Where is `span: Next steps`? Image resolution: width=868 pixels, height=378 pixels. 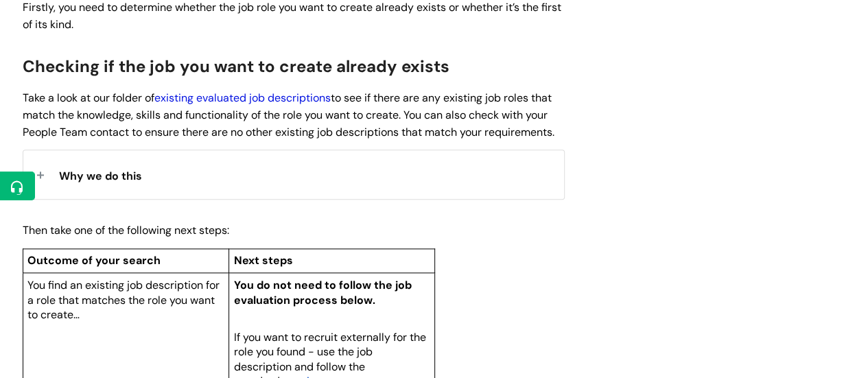 span: Next steps is located at coordinates (263, 260).